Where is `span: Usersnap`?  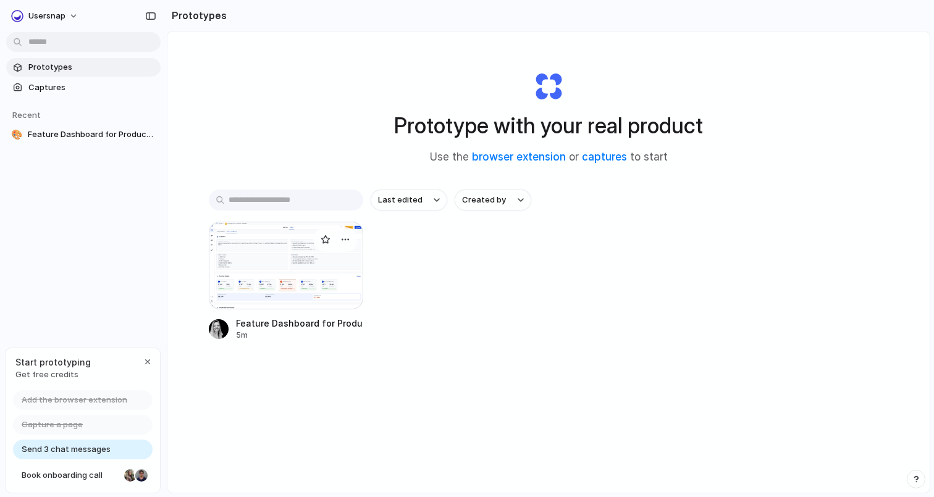
span: Usersnap is located at coordinates (47, 16).